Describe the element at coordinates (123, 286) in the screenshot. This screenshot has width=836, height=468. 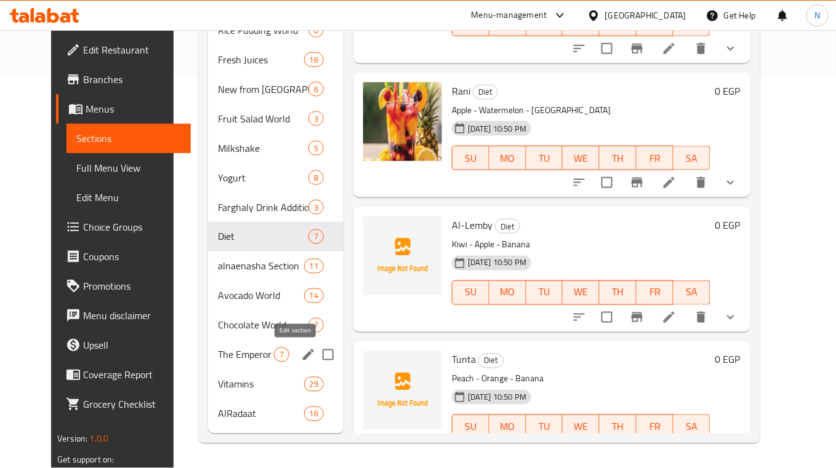
I see `a: Promotions` at that location.